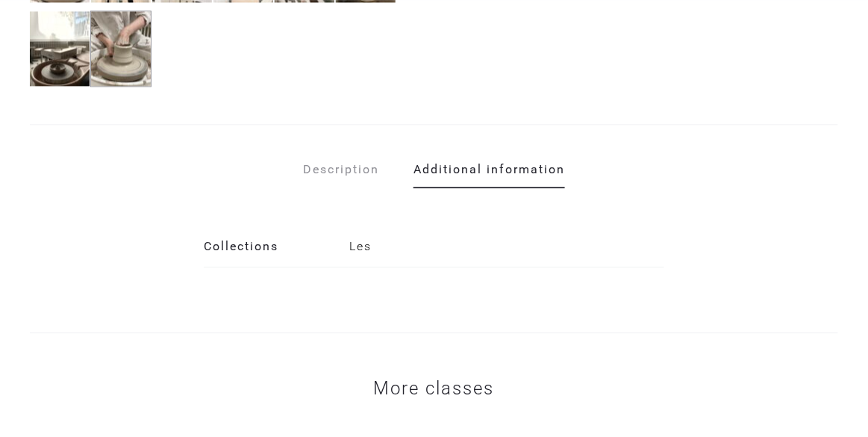 This screenshot has height=437, width=868. What do you see at coordinates (276, 246) in the screenshot?
I see `th: Collections` at bounding box center [276, 246].